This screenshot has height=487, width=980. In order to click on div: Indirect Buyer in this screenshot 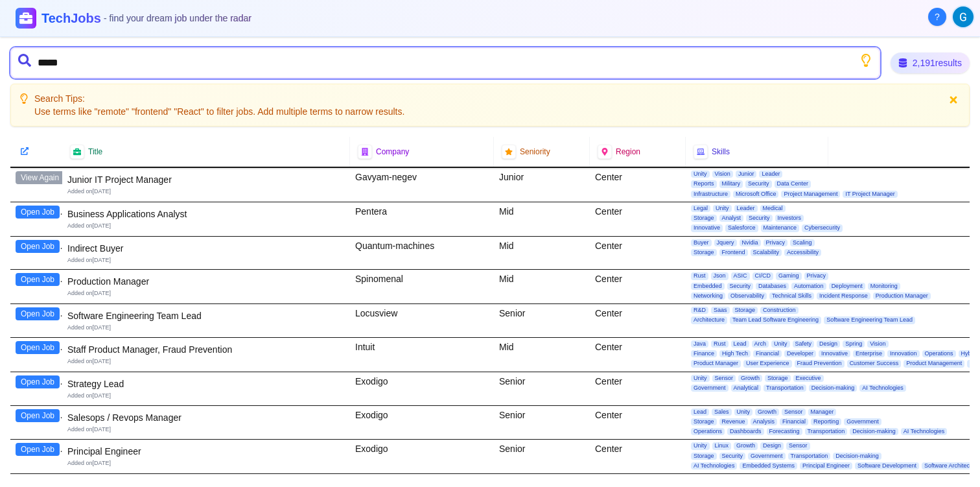, I will do `click(206, 248)`.